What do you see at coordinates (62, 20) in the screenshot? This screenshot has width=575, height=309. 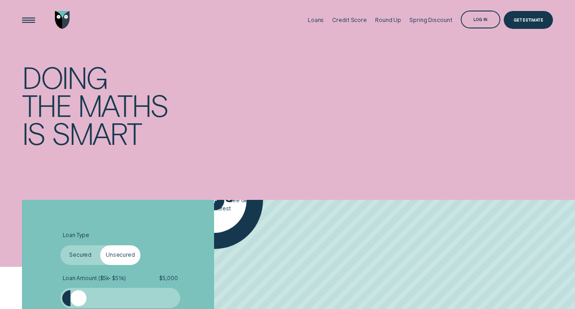 I see `img: Wisr` at bounding box center [62, 20].